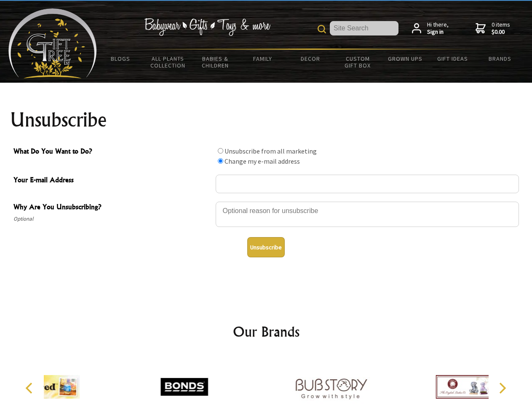 This screenshot has height=405, width=532. What do you see at coordinates (112, 152) in the screenshot?
I see `span: What Do You Want to Do?` at bounding box center [112, 152].